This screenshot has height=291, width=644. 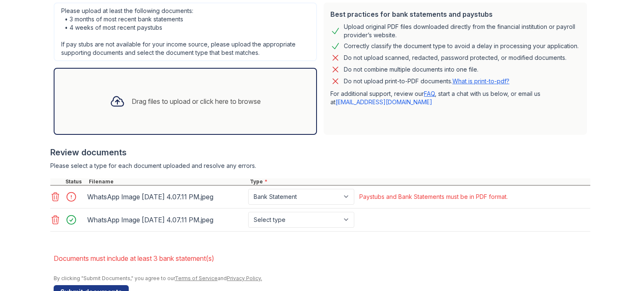 What do you see at coordinates (455, 58) in the screenshot?
I see `div: Do not upload scanned, redacted, password protected, or modified documents.` at bounding box center [455, 58].